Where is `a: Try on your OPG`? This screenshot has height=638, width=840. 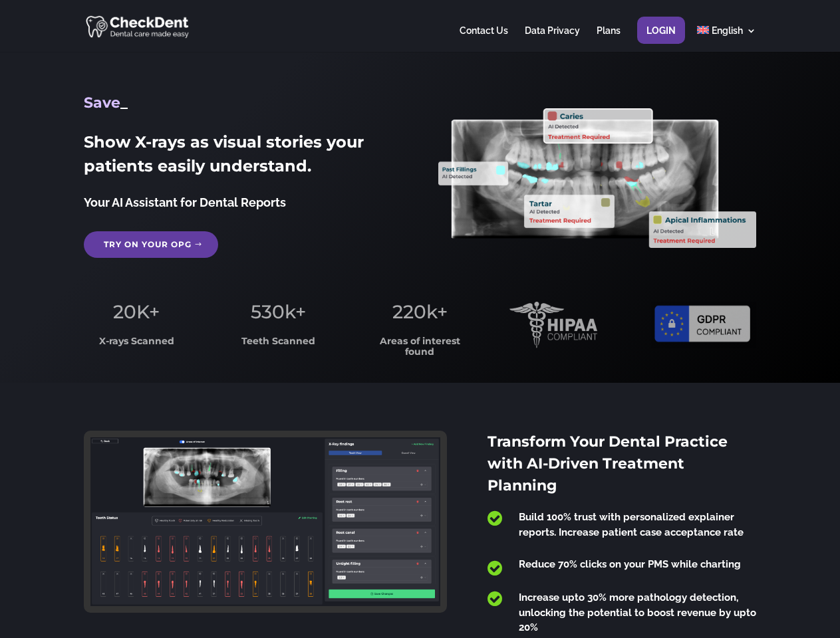
a: Try on your OPG is located at coordinates (151, 245).